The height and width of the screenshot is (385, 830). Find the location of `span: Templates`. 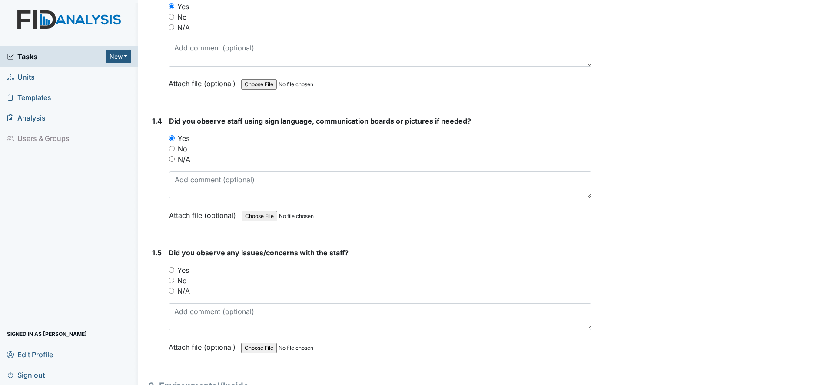

span: Templates is located at coordinates (29, 97).